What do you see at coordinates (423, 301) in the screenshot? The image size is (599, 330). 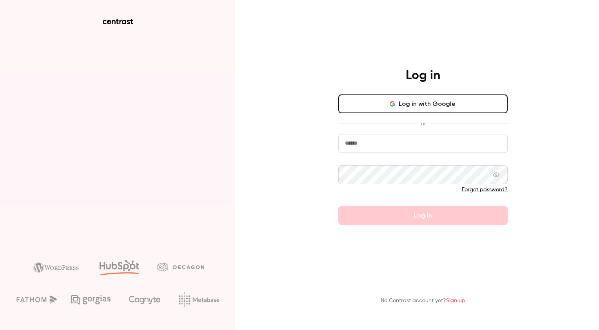 I see `p: No Contrast account yet?` at bounding box center [423, 301].